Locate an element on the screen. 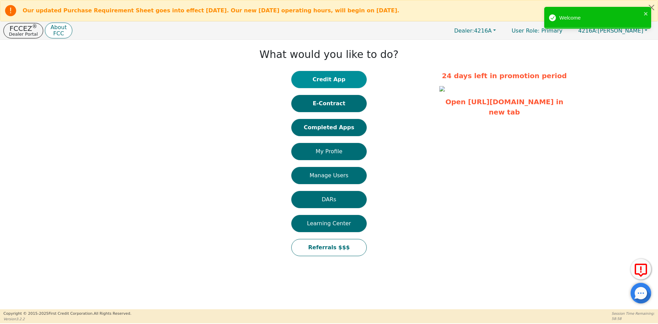 This screenshot has width=658, height=324. button: Credit App is located at coordinates (329, 79).